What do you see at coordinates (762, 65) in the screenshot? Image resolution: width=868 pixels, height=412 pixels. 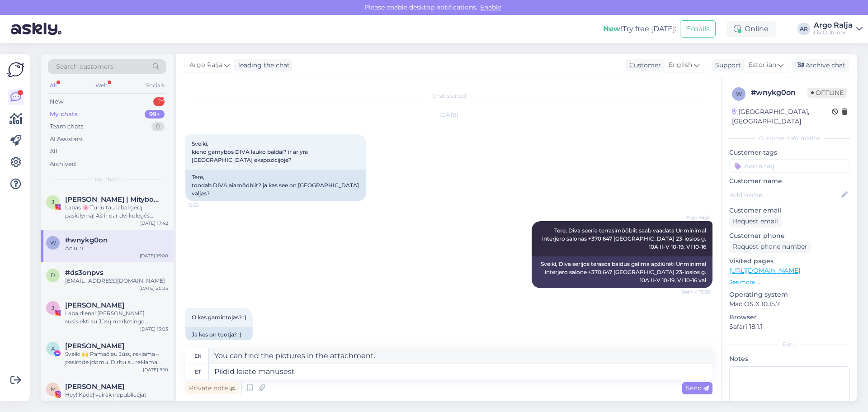 I see `span: Estonian` at bounding box center [762, 65].